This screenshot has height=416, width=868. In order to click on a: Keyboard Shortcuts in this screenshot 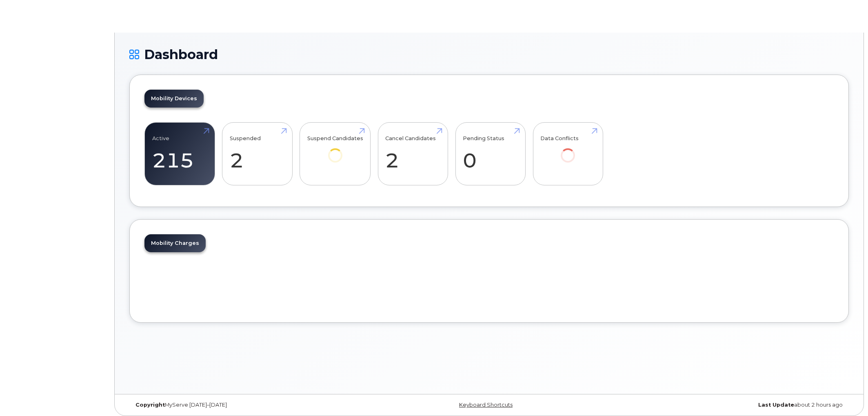, I will do `click(486, 405)`.